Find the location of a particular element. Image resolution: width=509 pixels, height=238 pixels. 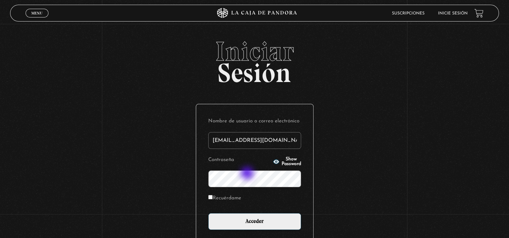

label: Recuérdame is located at coordinates (225, 198).